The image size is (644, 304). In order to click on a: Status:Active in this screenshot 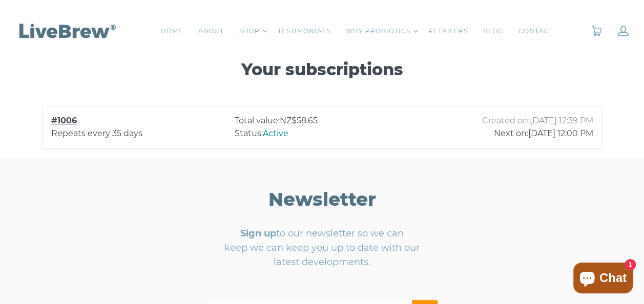, I will do `click(261, 133)`.